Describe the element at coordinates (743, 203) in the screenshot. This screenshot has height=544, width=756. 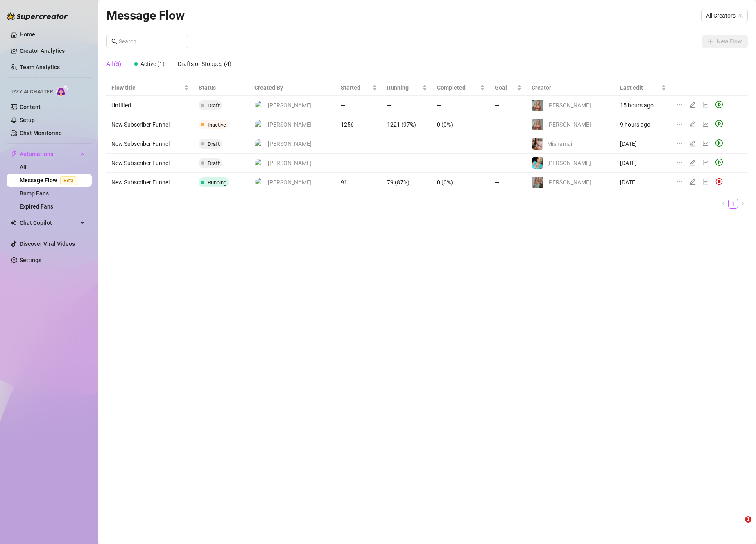
I see `li: Next Page` at that location.